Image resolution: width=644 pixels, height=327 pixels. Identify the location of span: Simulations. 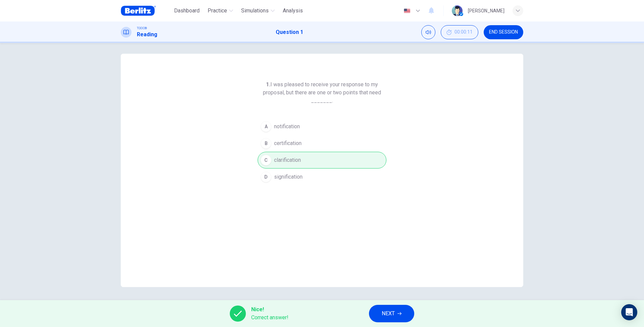
(255, 11).